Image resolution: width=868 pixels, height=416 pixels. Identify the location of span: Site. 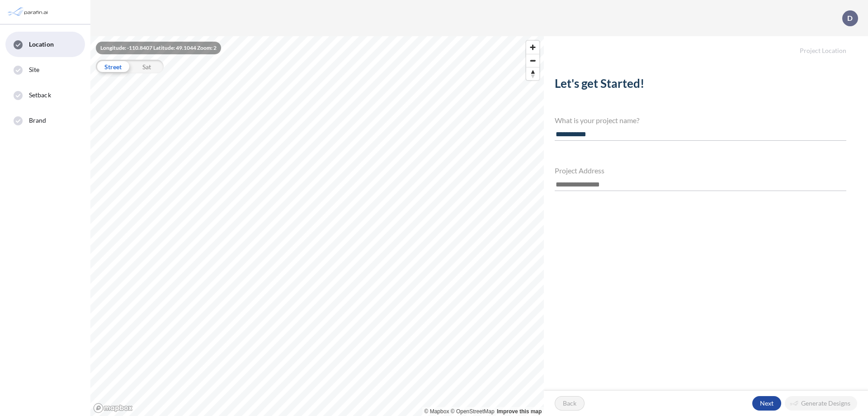
(34, 70).